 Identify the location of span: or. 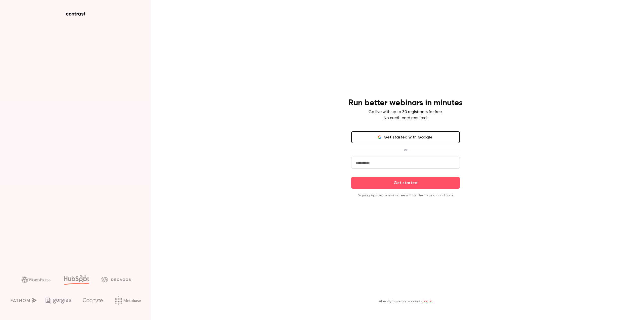
(405, 150).